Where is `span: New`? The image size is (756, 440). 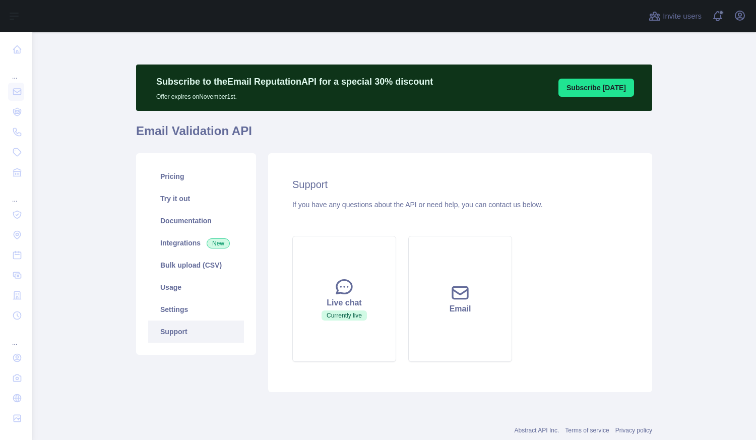
span: New is located at coordinates (218, 244).